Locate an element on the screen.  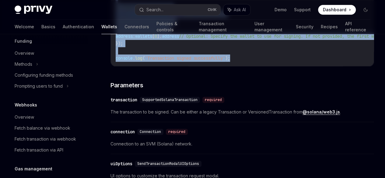
div: Prompting users to fund is located at coordinates (39, 86).